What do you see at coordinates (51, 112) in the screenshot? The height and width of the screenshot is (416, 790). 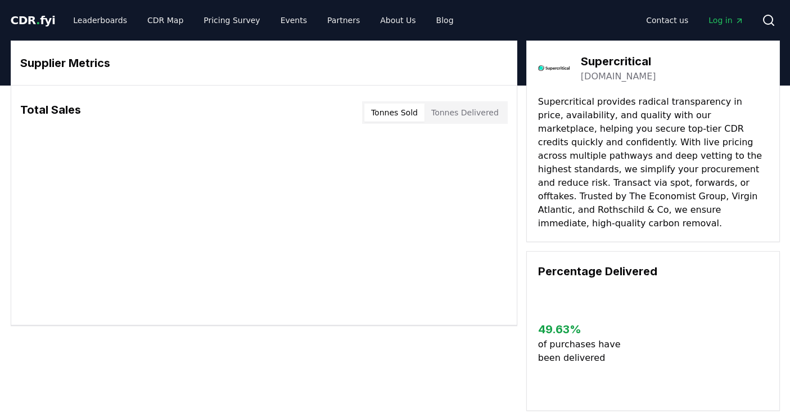 I see `h3: Total Sales` at bounding box center [51, 112].